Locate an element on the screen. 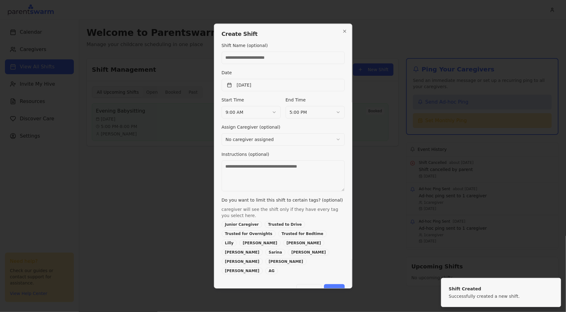 The image size is (566, 312). div: Trusted to Drive is located at coordinates (285, 224).